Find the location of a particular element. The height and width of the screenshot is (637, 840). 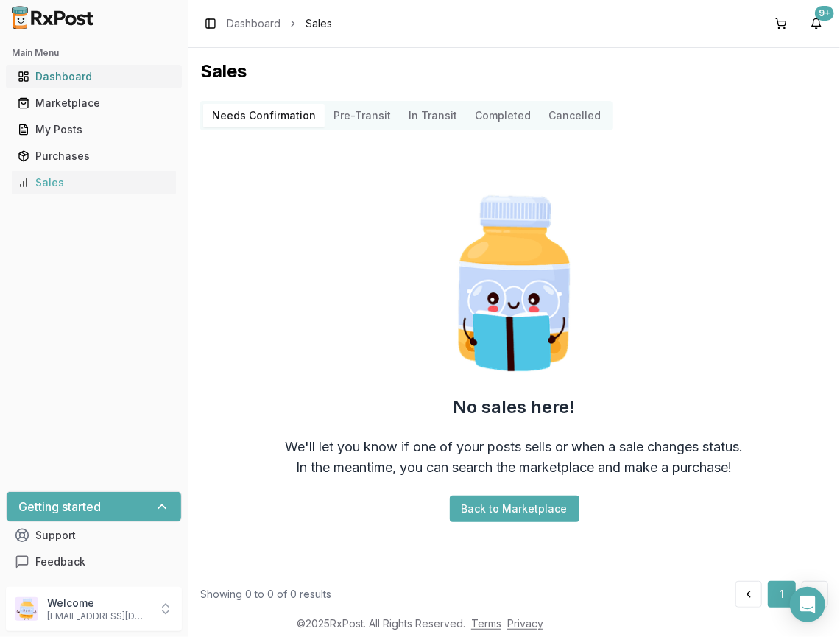

button: Completed is located at coordinates (503, 116).